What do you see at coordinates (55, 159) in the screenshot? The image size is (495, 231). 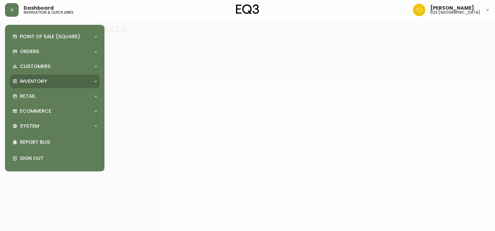 I see `div: Sign Out` at bounding box center [55, 159].